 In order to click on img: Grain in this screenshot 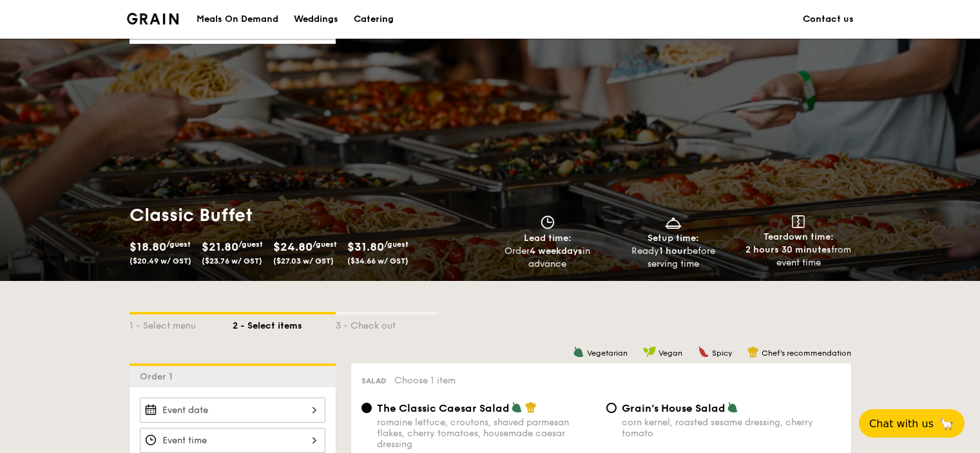, I will do `click(153, 19)`.